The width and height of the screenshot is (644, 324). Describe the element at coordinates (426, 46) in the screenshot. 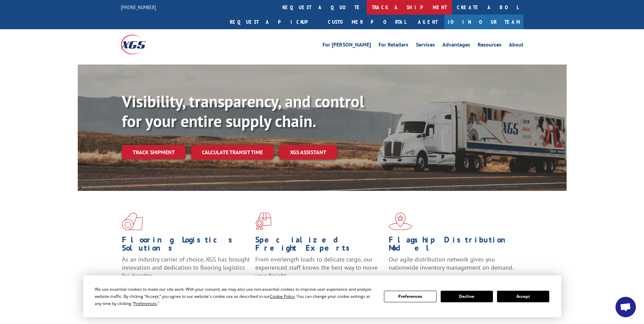

I see `a: Services` at that location.